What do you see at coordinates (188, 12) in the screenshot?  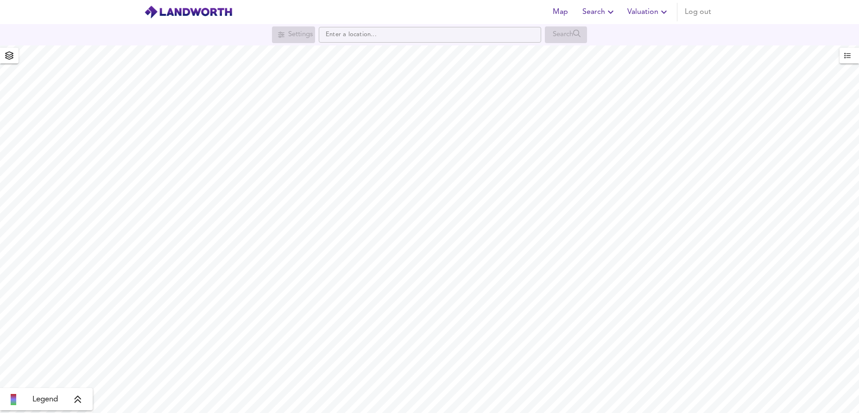 I see `img: logo` at bounding box center [188, 12].